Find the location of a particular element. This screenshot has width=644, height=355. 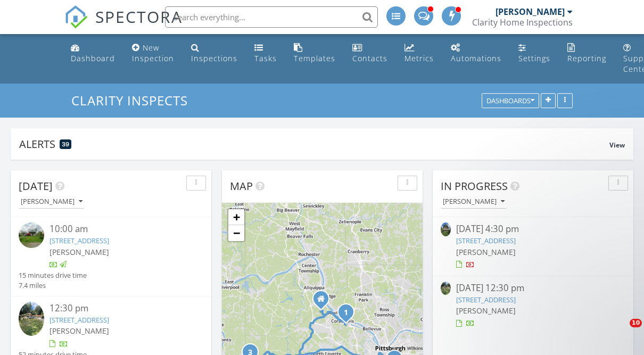

div: Reporting is located at coordinates (587, 58).